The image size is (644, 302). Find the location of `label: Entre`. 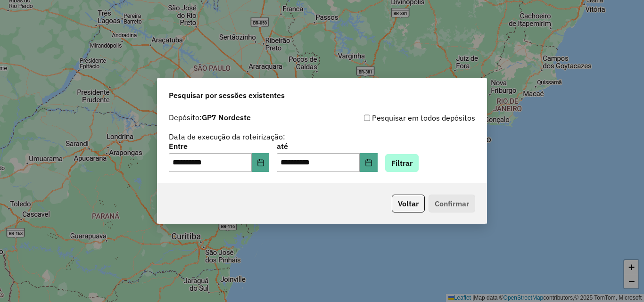

label: Entre is located at coordinates (219, 146).